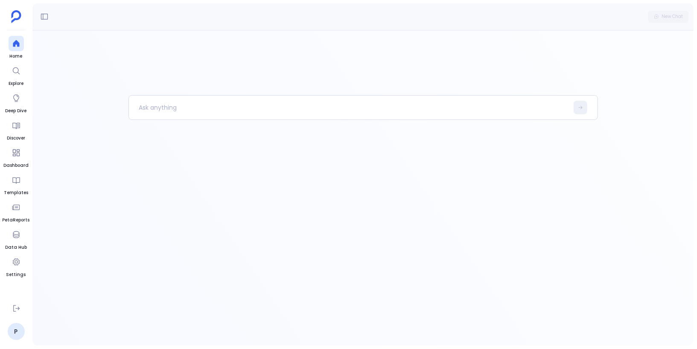 The height and width of the screenshot is (349, 697). What do you see at coordinates (16, 239) in the screenshot?
I see `a: Data Hub` at bounding box center [16, 239].